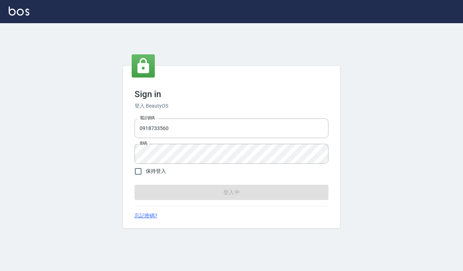 The image size is (463, 271). I want to click on img: Logo, so click(19, 11).